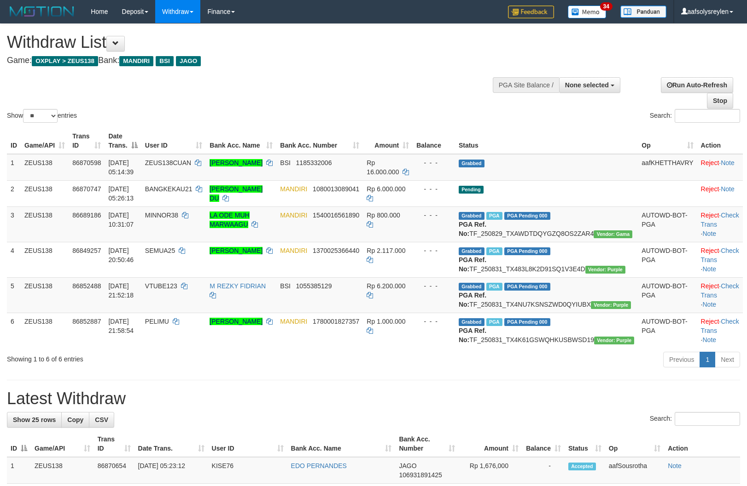 This screenshot has width=747, height=486. Describe the element at coordinates (643, 12) in the screenshot. I see `img: panduan.png` at that location.